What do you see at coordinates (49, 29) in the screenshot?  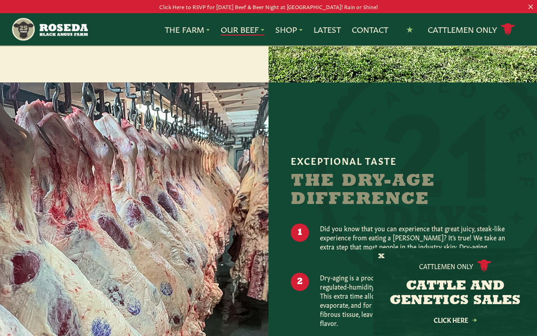 I see `img: https://roseda.com/wp-content/uploads/2021/05/roseda-25-header.png` at bounding box center [49, 29].